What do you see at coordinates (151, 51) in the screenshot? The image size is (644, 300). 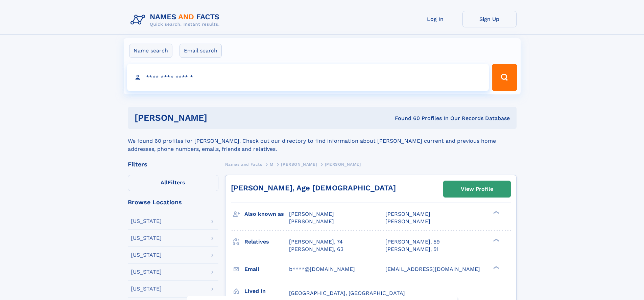 I see `label: Name search` at bounding box center [151, 51].